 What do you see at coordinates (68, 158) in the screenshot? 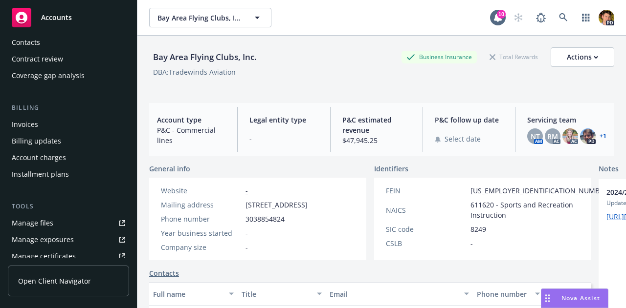
I see `a: Account charges` at bounding box center [68, 158].